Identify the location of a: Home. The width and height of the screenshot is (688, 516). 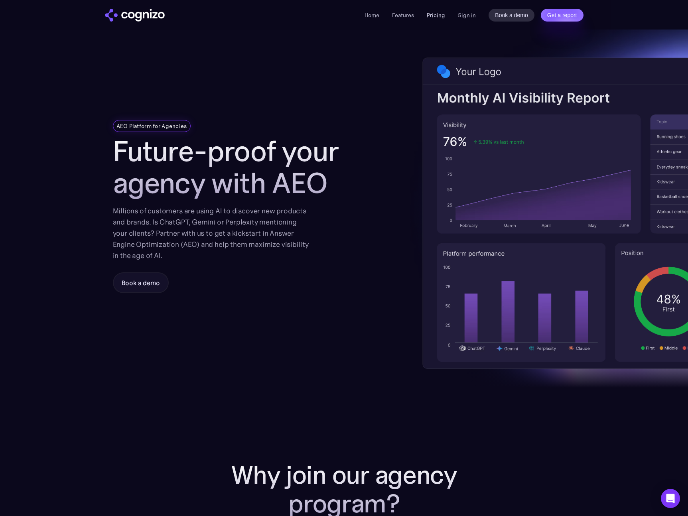
(372, 15).